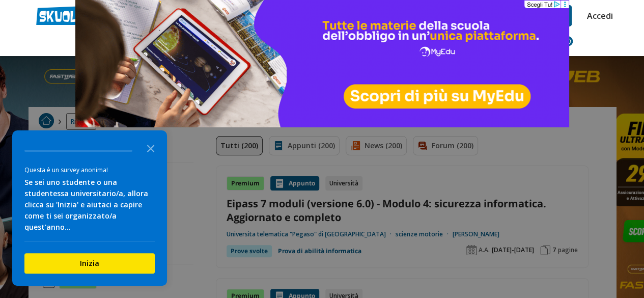 The image size is (644, 298). I want to click on div: Questa è un survey anonima!, so click(90, 170).